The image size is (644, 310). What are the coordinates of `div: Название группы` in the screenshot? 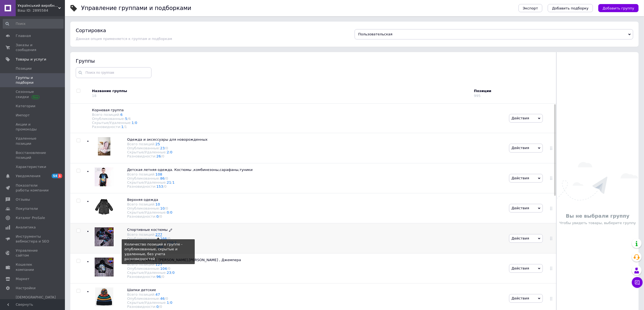 It's located at (281, 91).